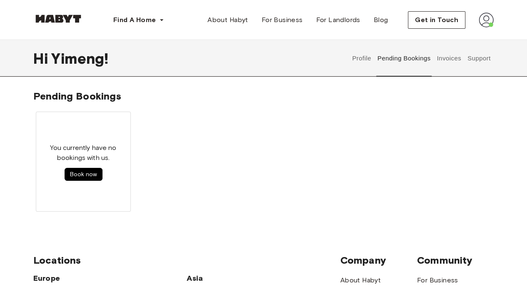  I want to click on button: Find A Home, so click(139, 20).